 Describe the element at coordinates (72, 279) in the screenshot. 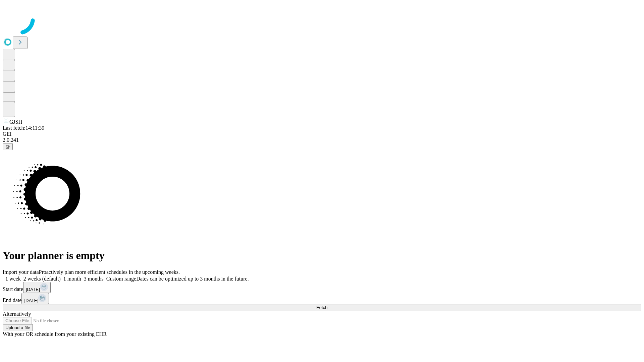

I see `span: 1 month` at that location.